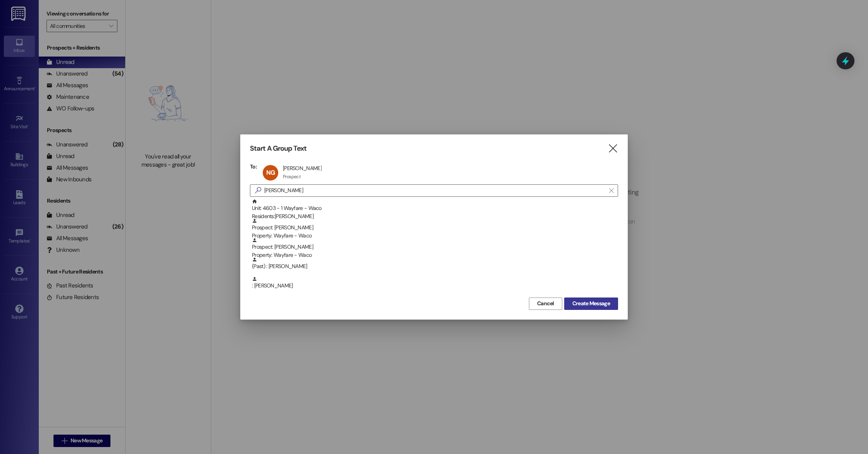 Image resolution: width=868 pixels, height=454 pixels. I want to click on div: Unit: 4603 - 1 Wayfare - Waco, so click(435, 210).